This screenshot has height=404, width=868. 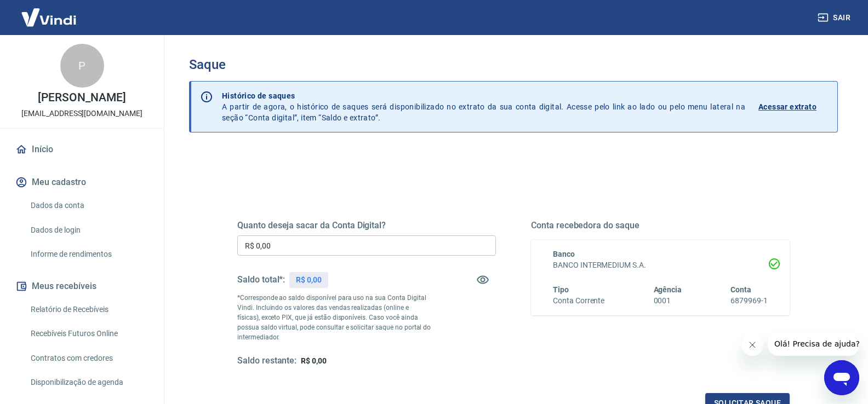 What do you see at coordinates (484, 96) in the screenshot?
I see `p: Histórico de saques` at bounding box center [484, 96].